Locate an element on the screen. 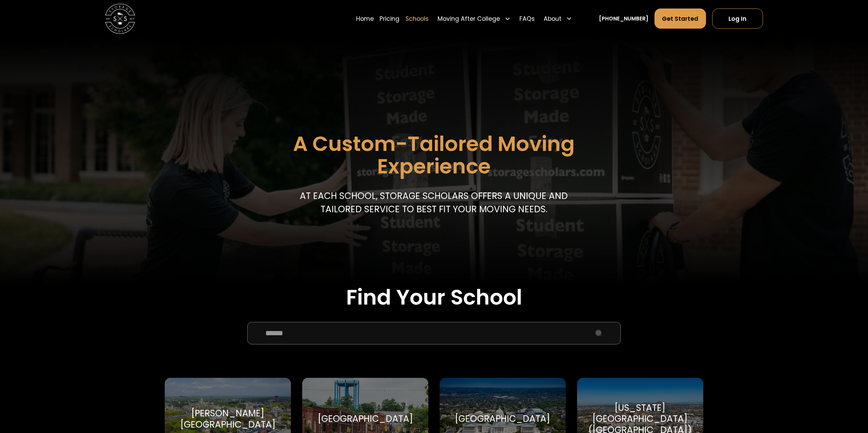 Image resolution: width=868 pixels, height=433 pixels. a: Pricing is located at coordinates (390, 18).